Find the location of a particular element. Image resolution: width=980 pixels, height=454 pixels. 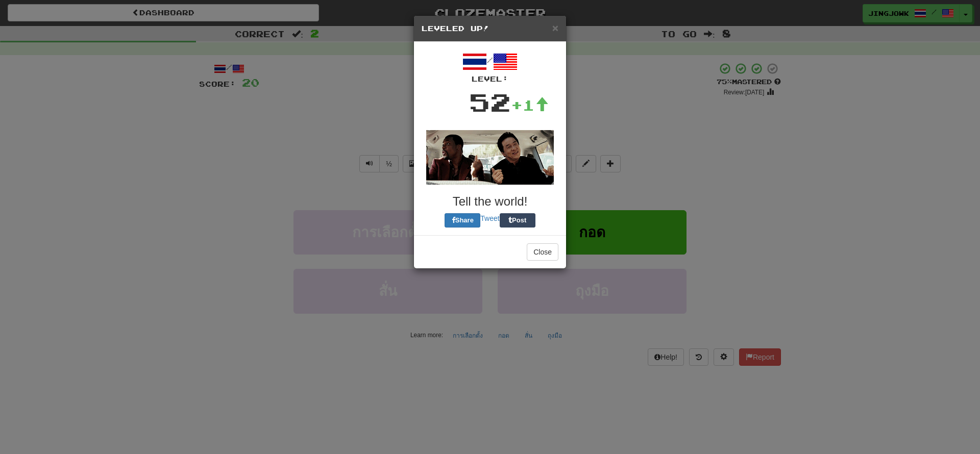

button: Post is located at coordinates (517, 221).